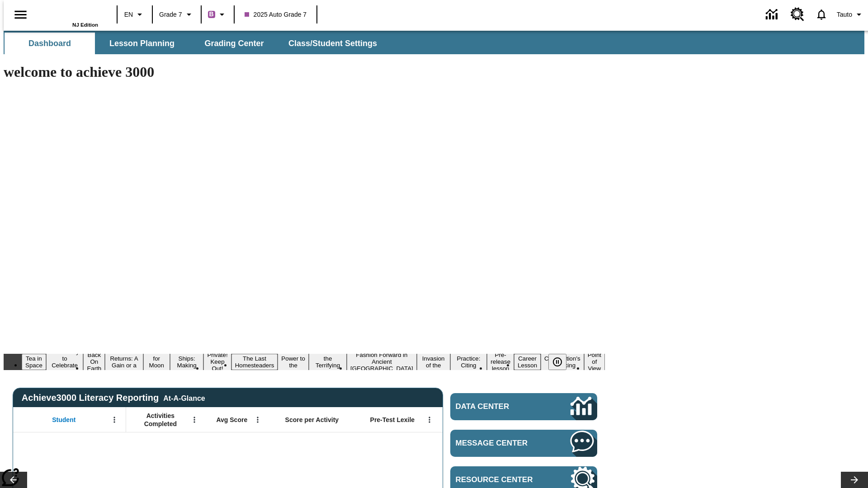 The width and height of the screenshot is (868, 488). What do you see at coordinates (822, 14) in the screenshot?
I see `a: Notifications` at bounding box center [822, 14].